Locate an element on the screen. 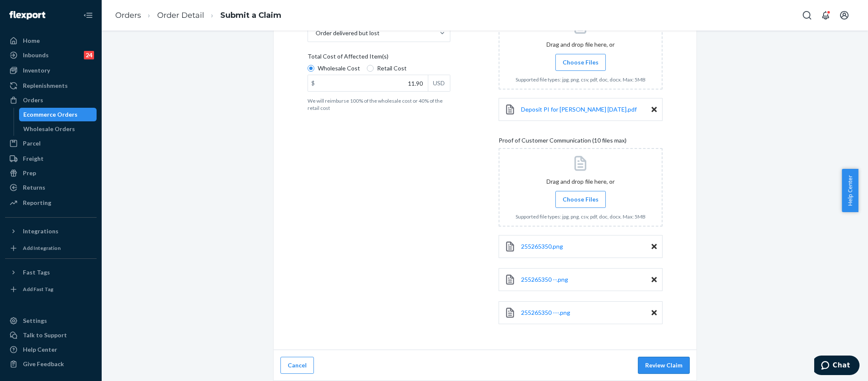 This screenshot has height=381, width=868. div: Freight is located at coordinates (33, 159).